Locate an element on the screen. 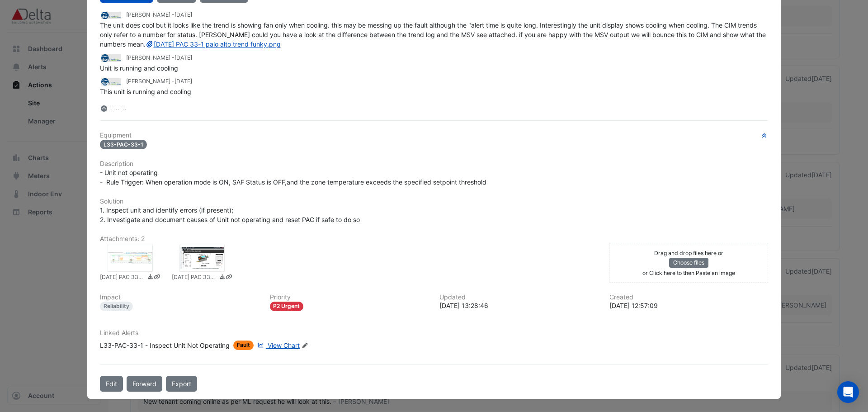 Image resolution: width=868 pixels, height=412 pixels. h6: Impact is located at coordinates (180, 297).